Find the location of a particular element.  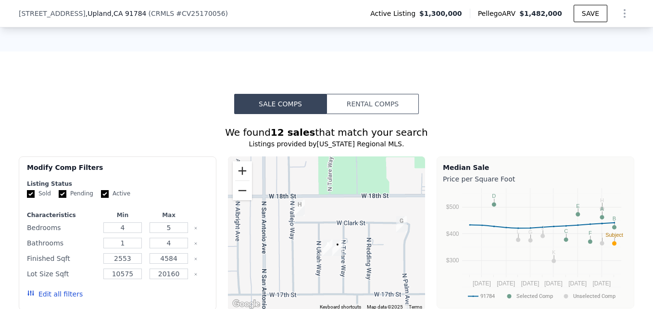

text: Subject is located at coordinates (614, 235).